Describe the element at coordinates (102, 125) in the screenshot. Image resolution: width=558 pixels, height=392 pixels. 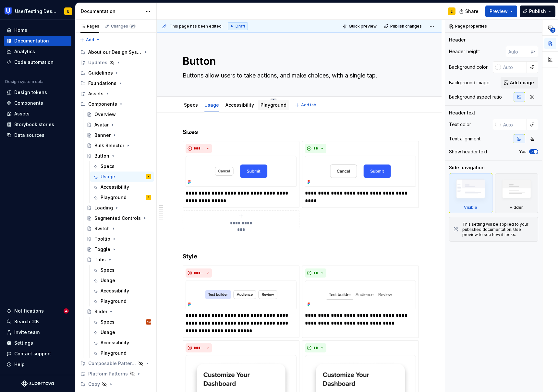
I see `div: Avatar` at that location.